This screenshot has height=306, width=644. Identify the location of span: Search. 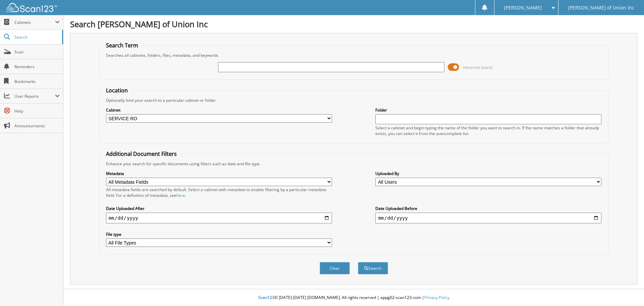
(36, 37).